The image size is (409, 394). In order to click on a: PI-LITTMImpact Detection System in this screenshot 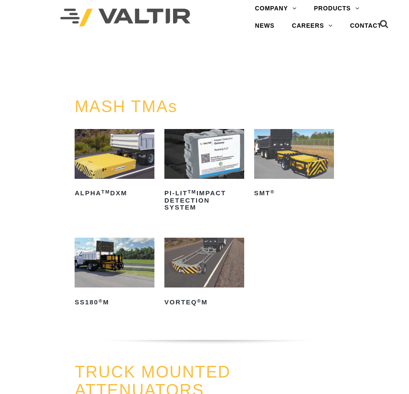, I will do `click(204, 172)`.